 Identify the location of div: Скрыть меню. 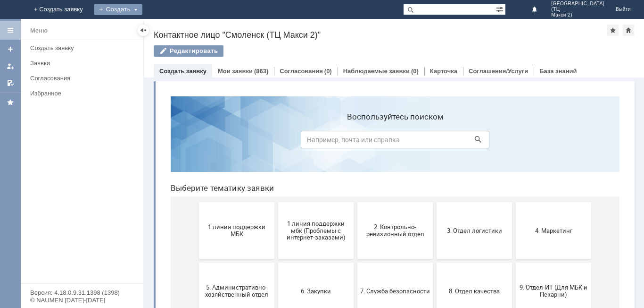
(144, 30).